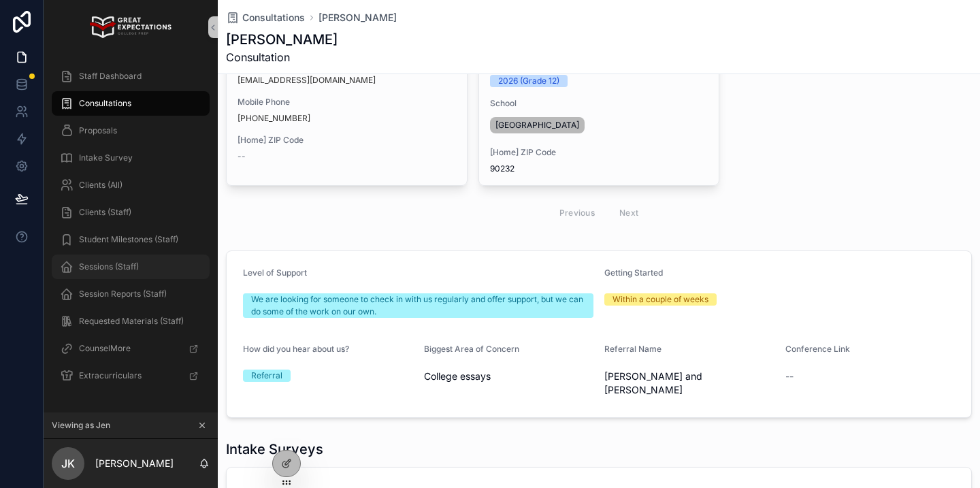 The image size is (980, 488). Describe the element at coordinates (267, 376) in the screenshot. I see `div: Referral` at that location.